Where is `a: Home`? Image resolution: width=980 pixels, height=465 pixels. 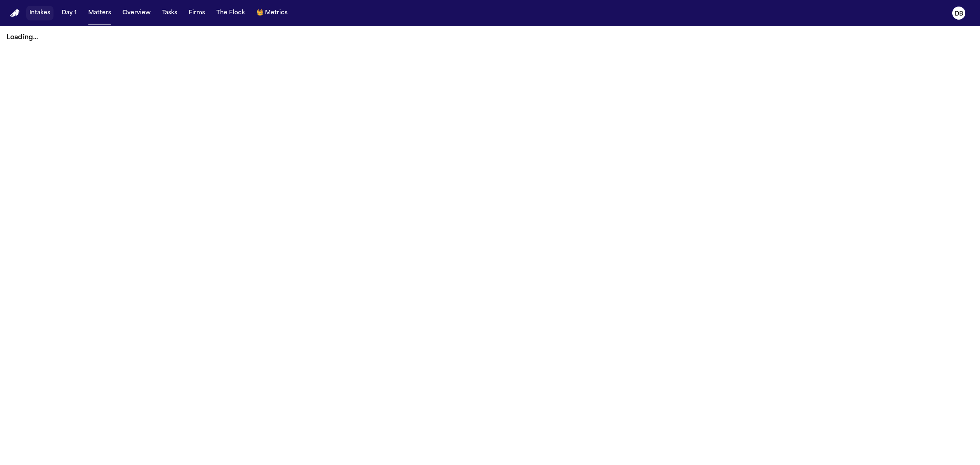
a: Home is located at coordinates (14, 13).